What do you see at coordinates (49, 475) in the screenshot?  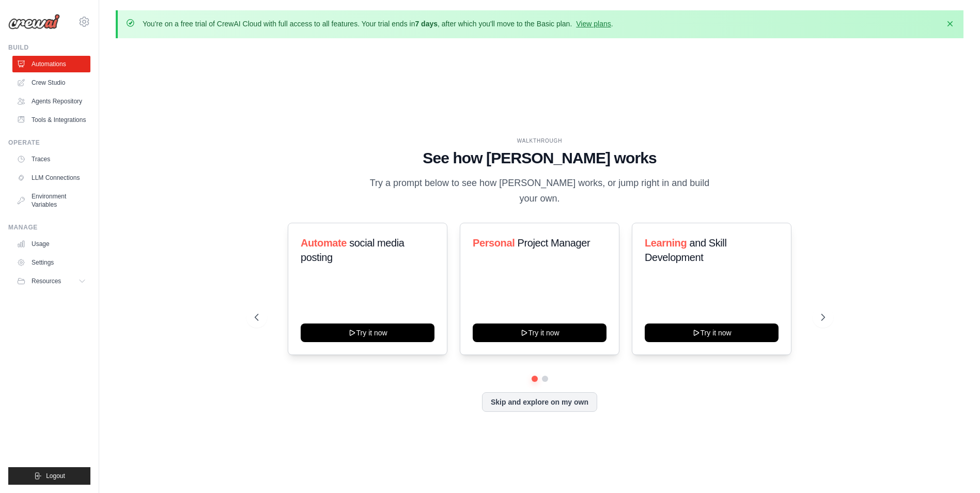 I see `button: Logout` at bounding box center [49, 475].